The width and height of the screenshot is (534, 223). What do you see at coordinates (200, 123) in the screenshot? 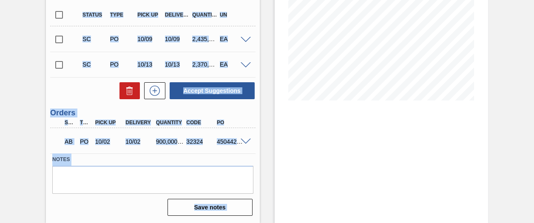
I see `div: Code` at bounding box center [200, 123].